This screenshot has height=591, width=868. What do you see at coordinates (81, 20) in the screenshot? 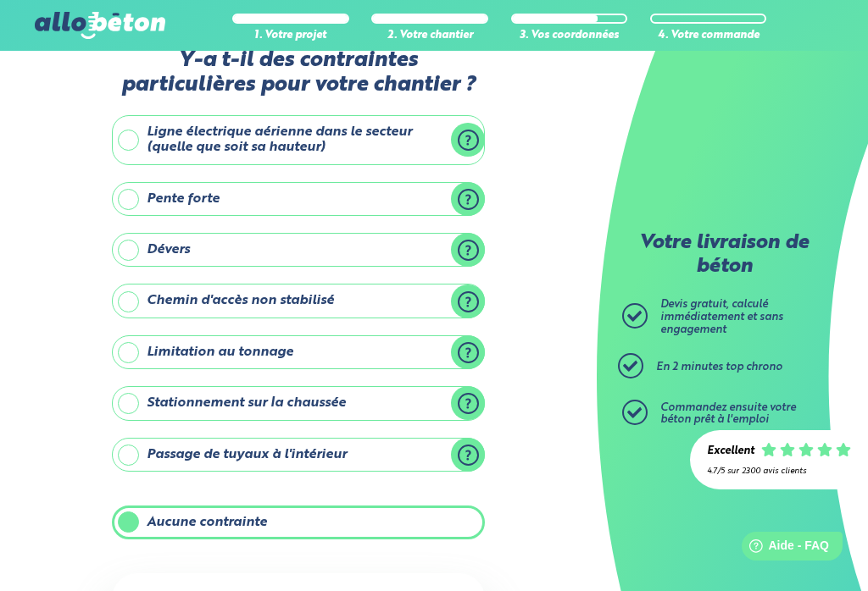
I see `span: Aide - FAQ` at bounding box center [81, 20].